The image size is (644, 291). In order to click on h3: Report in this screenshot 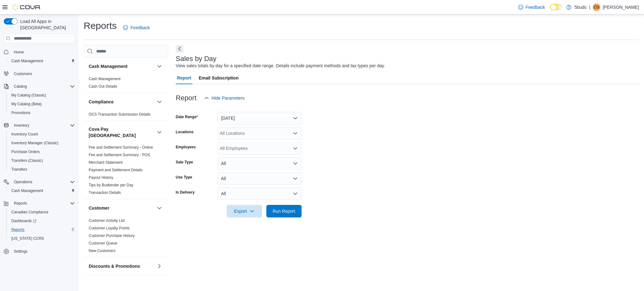, I will do `click(186, 98)`.